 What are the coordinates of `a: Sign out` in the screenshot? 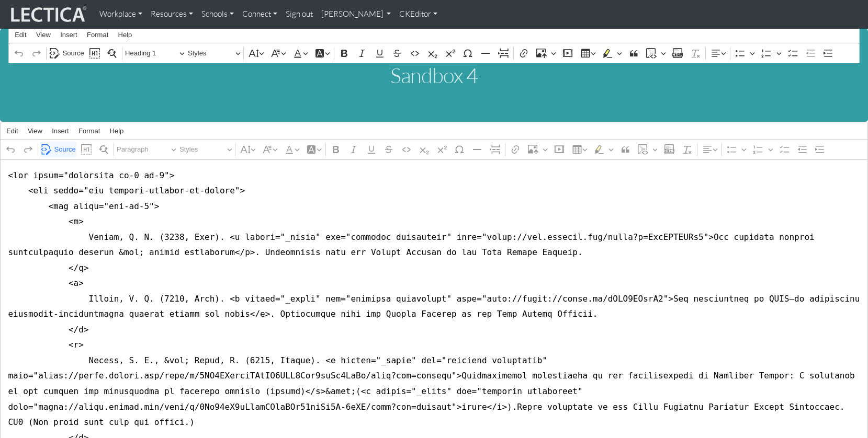 It's located at (300, 14).